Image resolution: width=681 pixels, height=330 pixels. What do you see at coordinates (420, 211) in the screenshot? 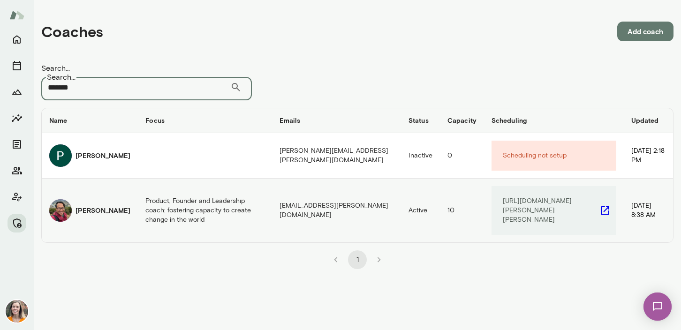
I see `td: Active` at bounding box center [420, 211].